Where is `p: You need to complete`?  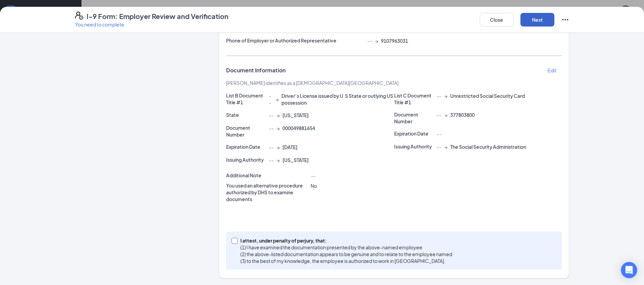
p: You need to complete is located at coordinates (152, 25).